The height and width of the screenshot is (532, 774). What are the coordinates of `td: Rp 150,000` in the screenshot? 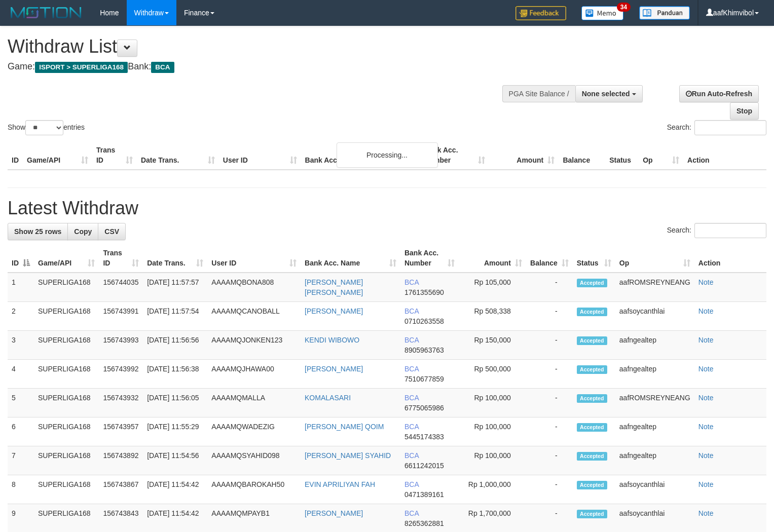 It's located at (492, 345).